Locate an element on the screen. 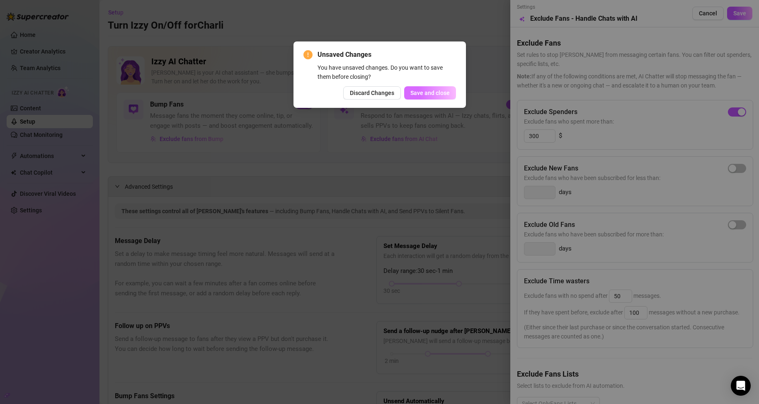 The width and height of the screenshot is (759, 404). span: Unsaved Changes is located at coordinates (387, 55).